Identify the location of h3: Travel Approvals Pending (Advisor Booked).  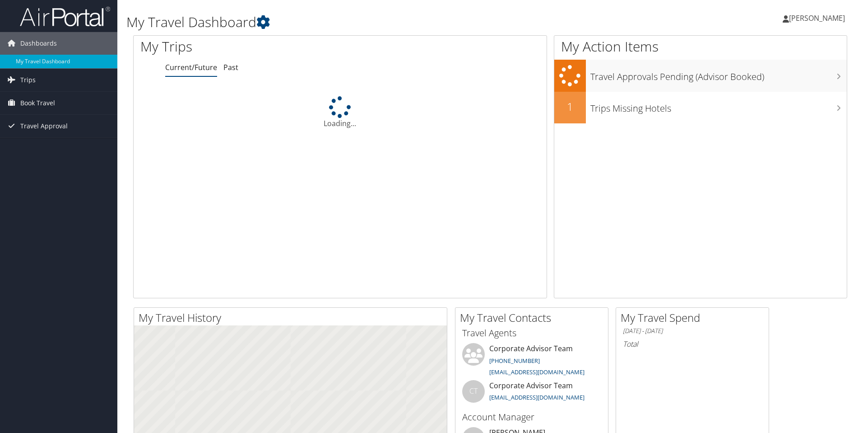
(719, 74).